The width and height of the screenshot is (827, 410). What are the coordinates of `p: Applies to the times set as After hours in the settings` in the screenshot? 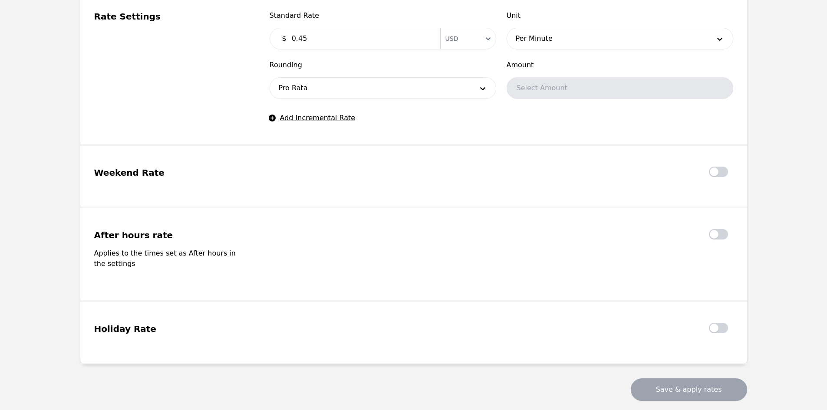 It's located at (171, 259).